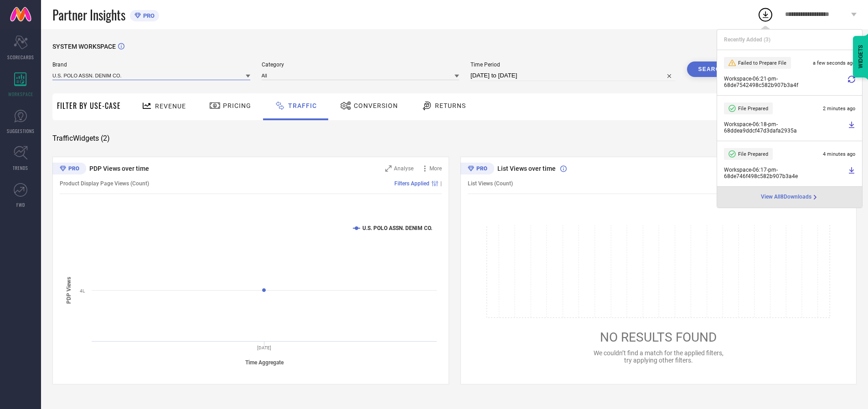 This screenshot has height=409, width=868. Describe the element at coordinates (436, 169) in the screenshot. I see `span: More` at that location.